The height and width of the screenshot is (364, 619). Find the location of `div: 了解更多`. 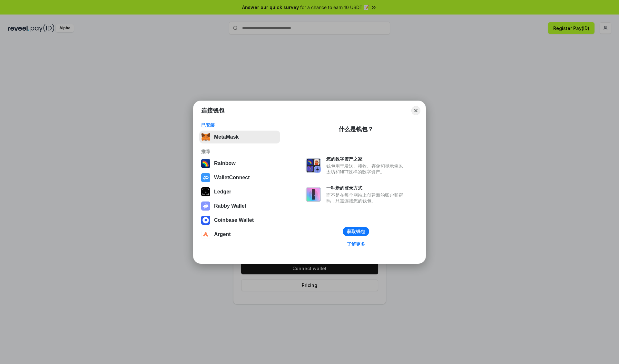

div: 了解更多 is located at coordinates (356, 244).